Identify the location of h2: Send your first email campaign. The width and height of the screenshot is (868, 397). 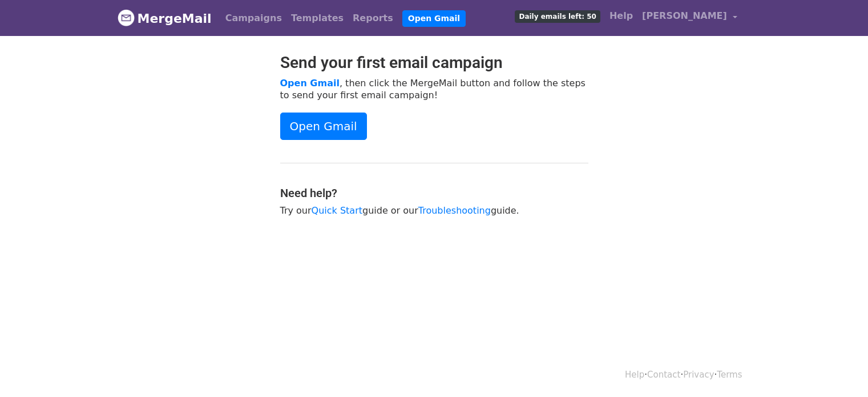
(434, 63).